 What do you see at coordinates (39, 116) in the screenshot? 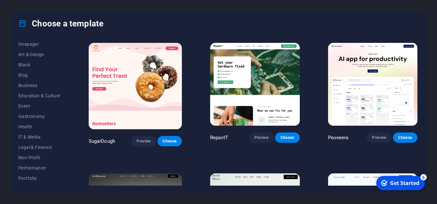
I see `span: Gastronomy` at bounding box center [39, 116].